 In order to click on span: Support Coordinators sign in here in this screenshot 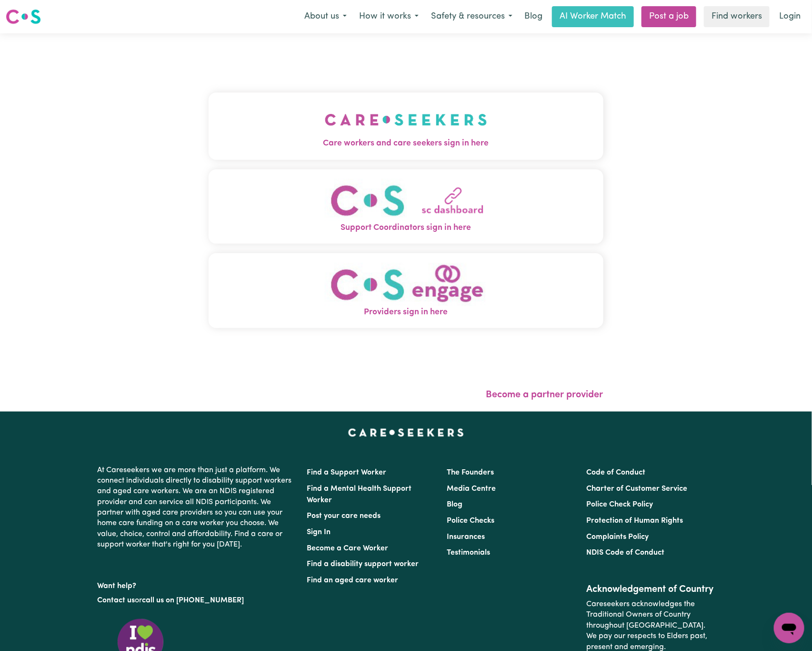, I will do `click(406, 228)`.